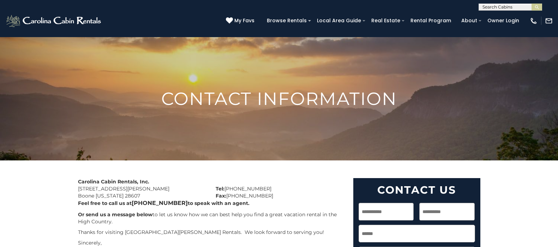 Image resolution: width=558 pixels, height=247 pixels. What do you see at coordinates (220, 189) in the screenshot?
I see `strong: Tel:` at bounding box center [220, 189].